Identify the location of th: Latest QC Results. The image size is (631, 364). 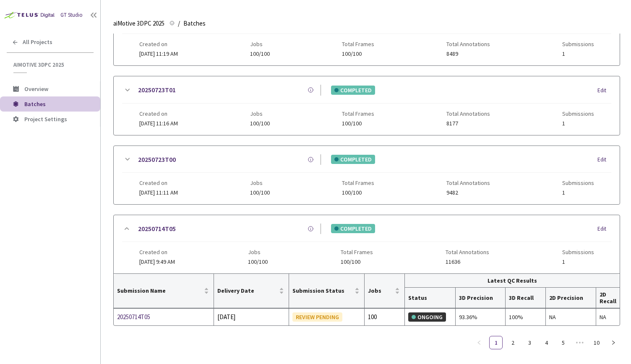
(512, 281).